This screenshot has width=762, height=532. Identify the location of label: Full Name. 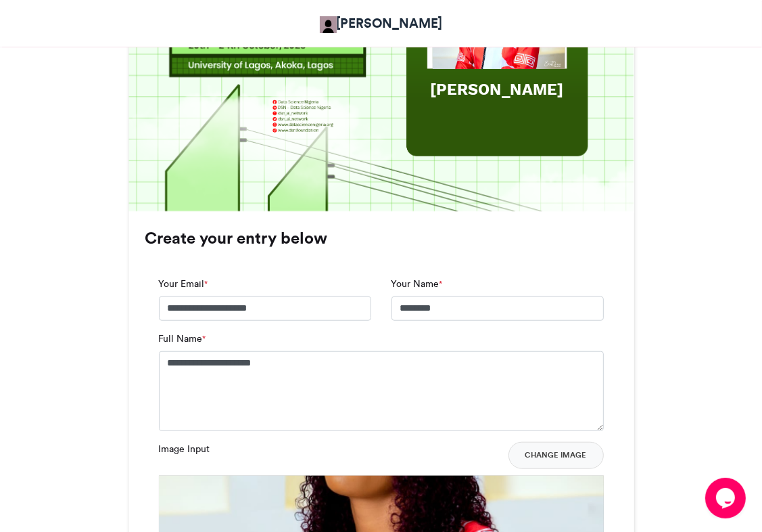
(182, 338).